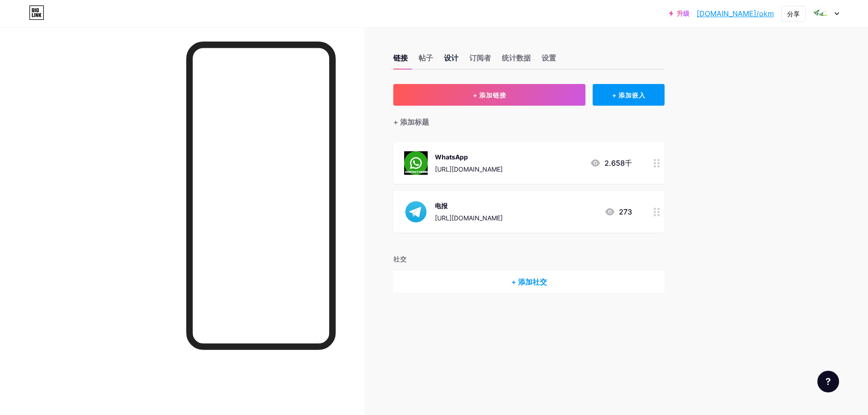 This screenshot has width=868, height=415. I want to click on img: 奥克姆, so click(821, 14).